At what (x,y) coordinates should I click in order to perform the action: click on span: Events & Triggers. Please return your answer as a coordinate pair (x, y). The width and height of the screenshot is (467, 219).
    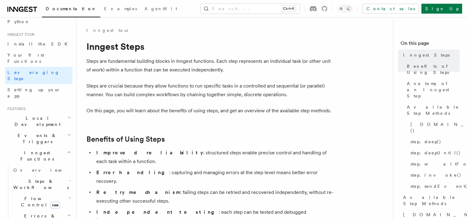
    Looking at the image, I should click on (36, 138).